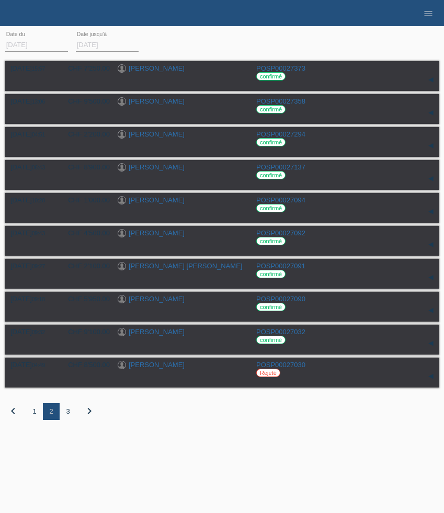 The image size is (444, 513). I want to click on span: 09:43, so click(38, 233).